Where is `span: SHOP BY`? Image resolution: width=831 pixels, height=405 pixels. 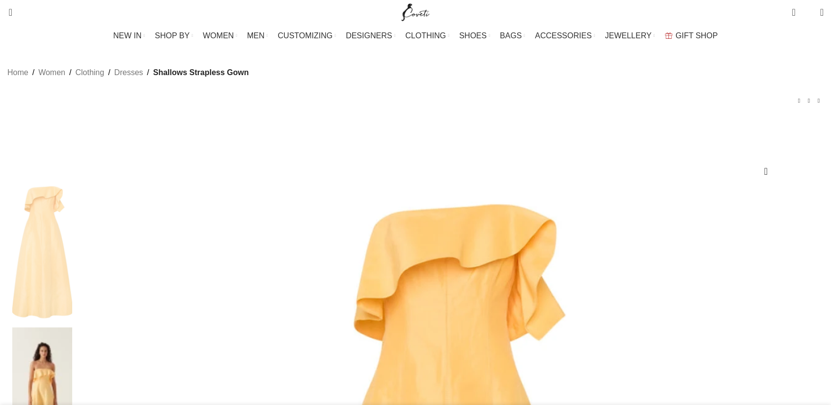 span: SHOP BY is located at coordinates (172, 35).